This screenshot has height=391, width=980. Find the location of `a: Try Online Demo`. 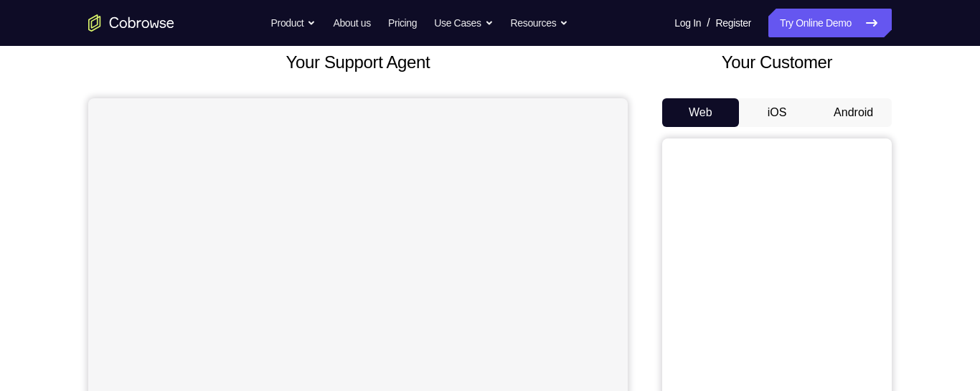

a: Try Online Demo is located at coordinates (830, 23).